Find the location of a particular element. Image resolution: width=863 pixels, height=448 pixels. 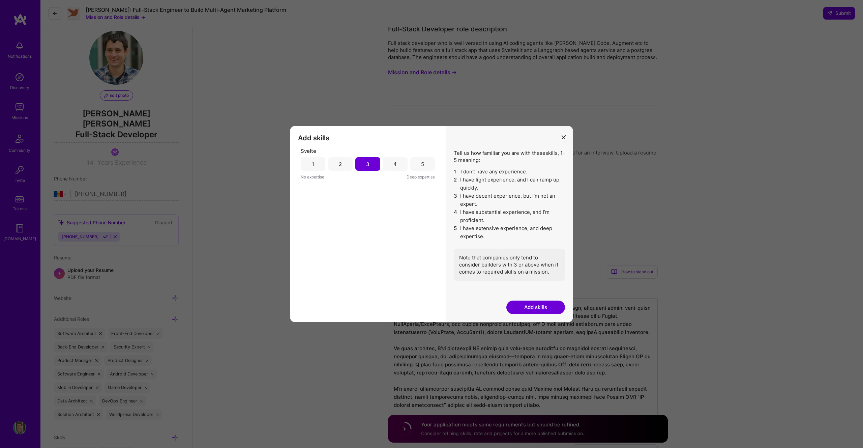

div: 5 is located at coordinates (422, 164).